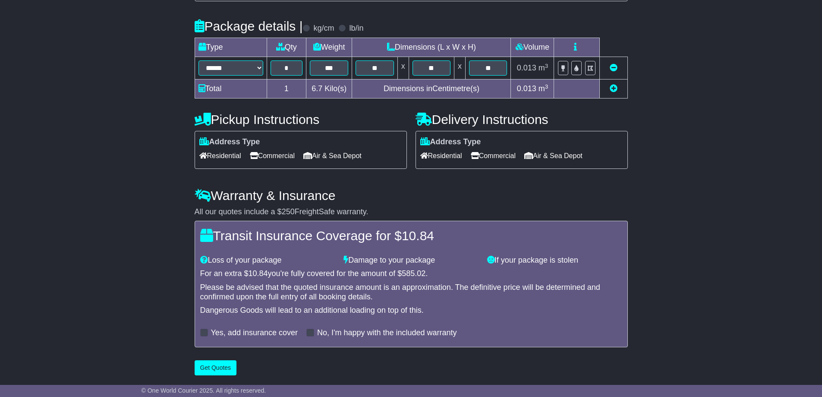  Describe the element at coordinates (287, 89) in the screenshot. I see `td: 1` at that location.